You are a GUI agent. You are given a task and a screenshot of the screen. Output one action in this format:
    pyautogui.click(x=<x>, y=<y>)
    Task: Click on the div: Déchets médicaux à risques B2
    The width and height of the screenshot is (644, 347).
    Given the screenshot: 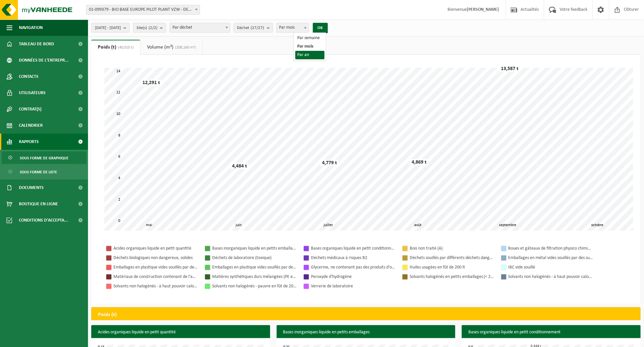 What is the action you would take?
    pyautogui.click(x=353, y=258)
    